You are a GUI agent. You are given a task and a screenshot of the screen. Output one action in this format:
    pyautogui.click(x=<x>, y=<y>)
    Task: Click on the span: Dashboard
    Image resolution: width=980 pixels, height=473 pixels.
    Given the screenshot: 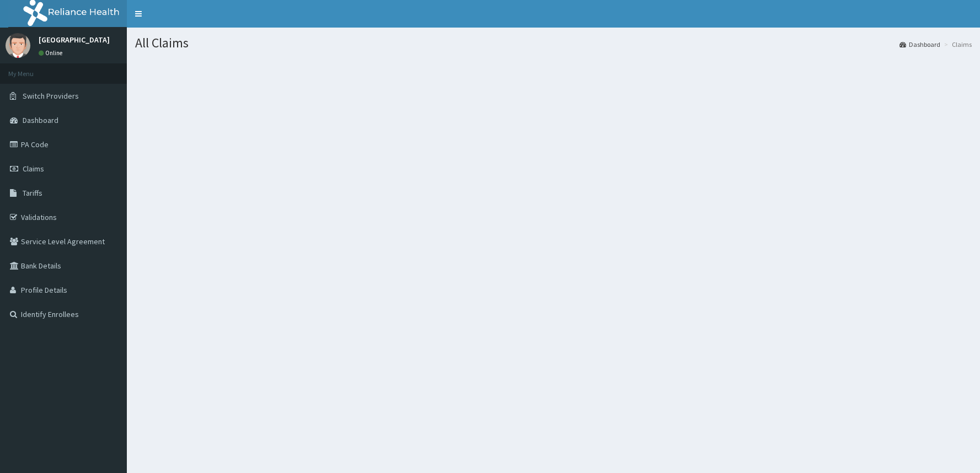 What is the action you would take?
    pyautogui.click(x=40, y=120)
    